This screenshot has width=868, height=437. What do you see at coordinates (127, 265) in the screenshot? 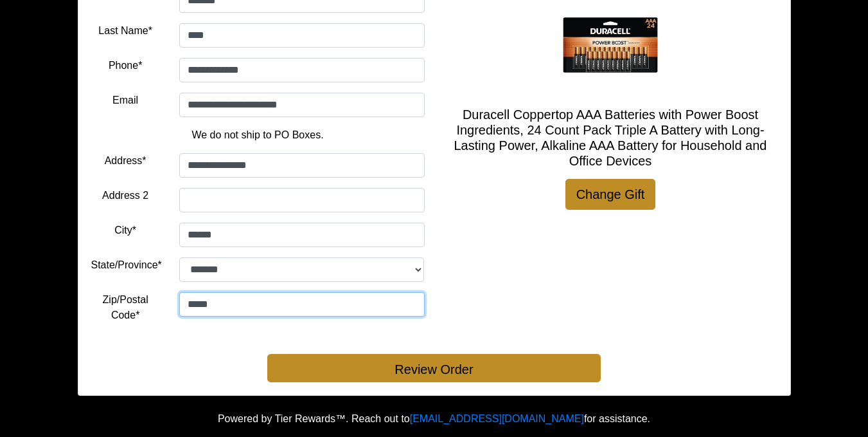
I see `label: State/Province*` at bounding box center [127, 265].